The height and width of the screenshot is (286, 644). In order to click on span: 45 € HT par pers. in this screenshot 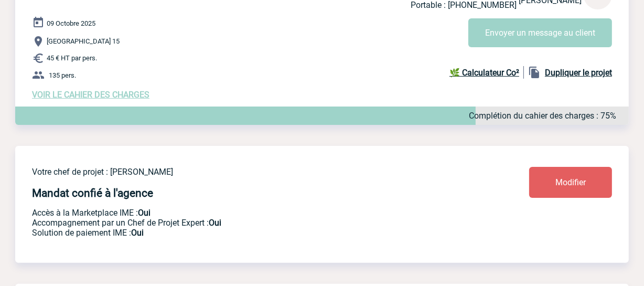, I will do `click(72, 58)`.